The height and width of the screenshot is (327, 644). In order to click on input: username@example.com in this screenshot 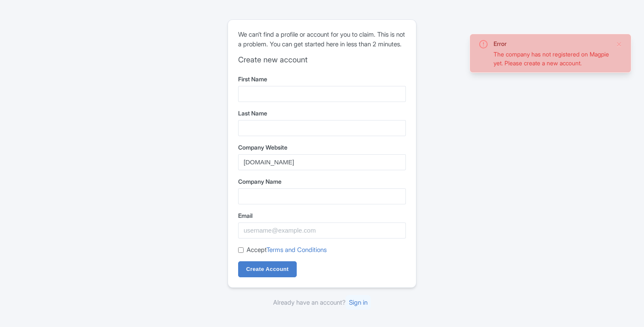, I will do `click(322, 230)`.